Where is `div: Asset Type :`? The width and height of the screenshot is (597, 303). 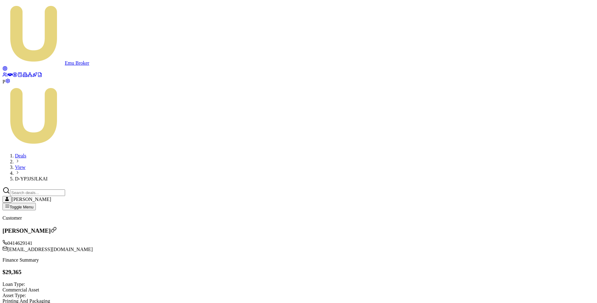 div: Asset Type : is located at coordinates (298, 296).